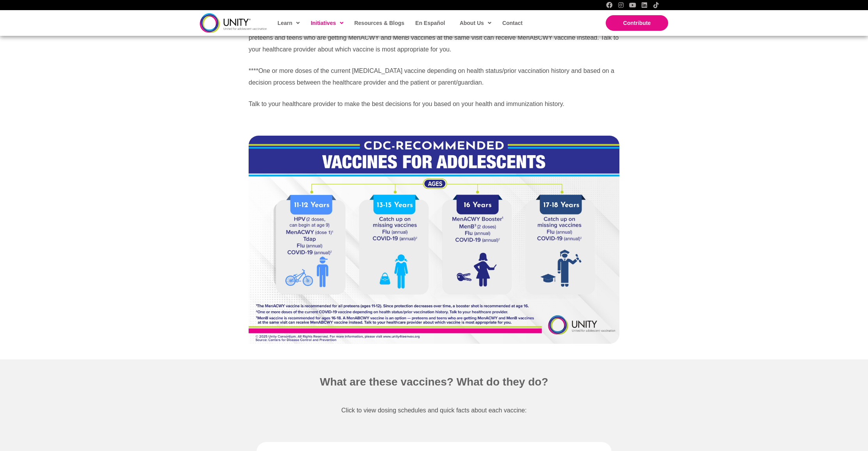 This screenshot has width=868, height=451. What do you see at coordinates (430, 23) in the screenshot?
I see `span: En Español` at bounding box center [430, 23].